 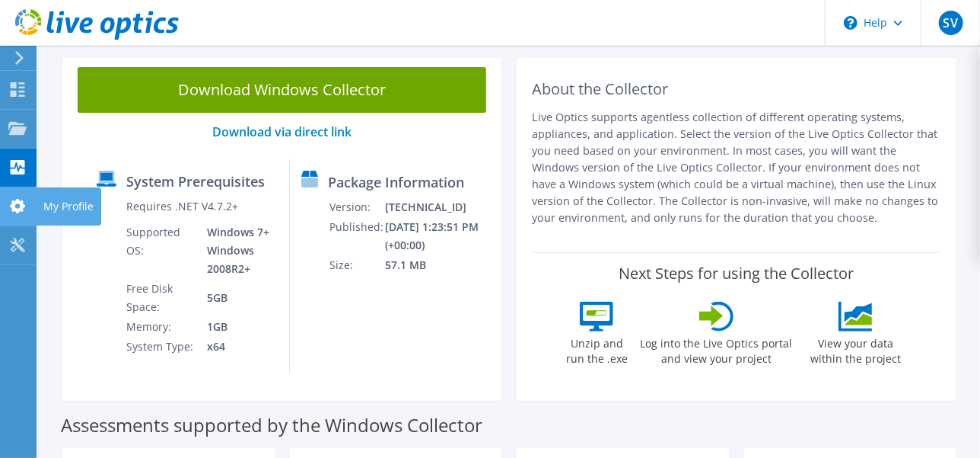 I want to click on label: Package Information, so click(x=396, y=182).